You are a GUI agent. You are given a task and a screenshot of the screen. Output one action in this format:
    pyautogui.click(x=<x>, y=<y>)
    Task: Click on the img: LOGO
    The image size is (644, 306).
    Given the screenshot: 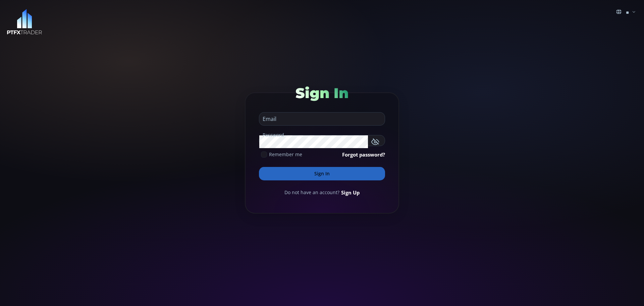 What is the action you would take?
    pyautogui.click(x=24, y=22)
    